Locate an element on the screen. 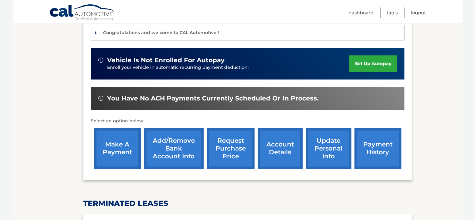 The image size is (475, 220). a: update personal info is located at coordinates (329, 148).